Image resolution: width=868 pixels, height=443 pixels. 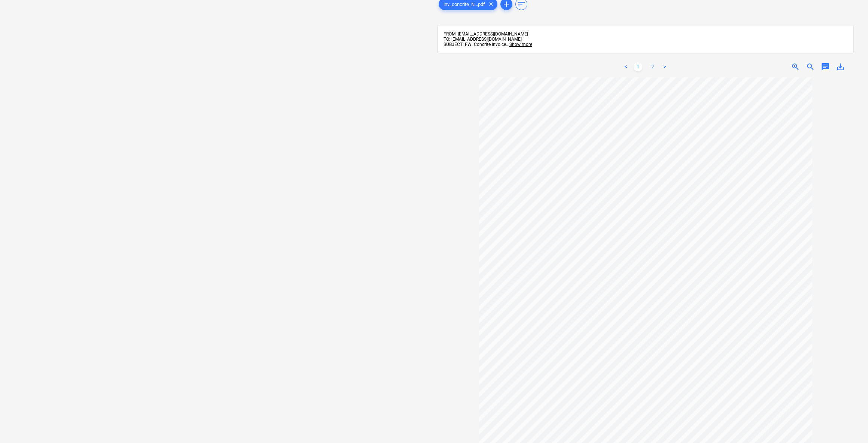 What do you see at coordinates (810, 67) in the screenshot?
I see `span: zoom_out` at bounding box center [810, 67].